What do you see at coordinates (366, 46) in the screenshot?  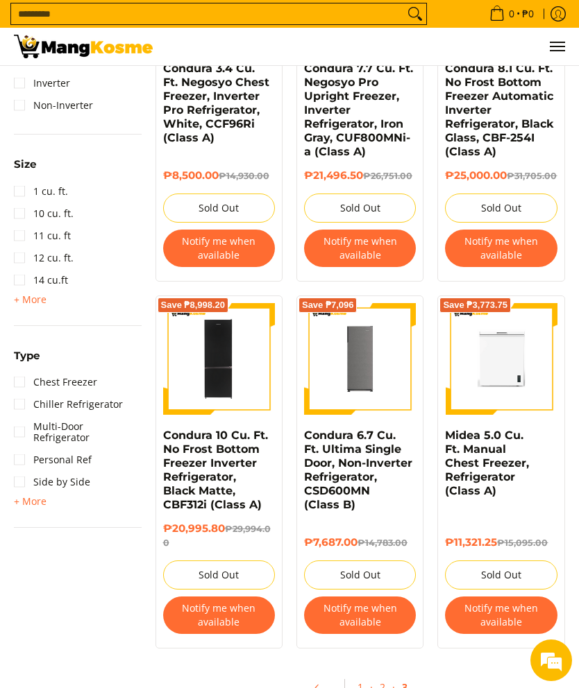 I see `ul: Customer Navigation` at bounding box center [366, 46].